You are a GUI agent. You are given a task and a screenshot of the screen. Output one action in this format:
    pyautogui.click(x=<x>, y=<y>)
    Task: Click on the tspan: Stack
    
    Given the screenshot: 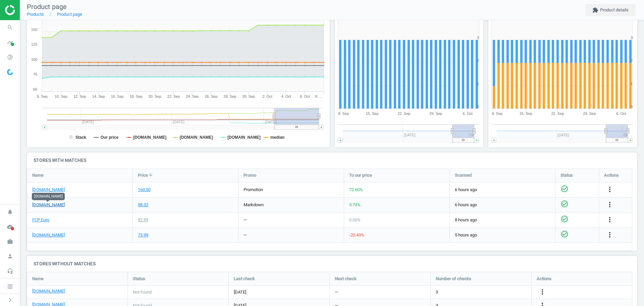 What is the action you would take?
    pyautogui.click(x=81, y=137)
    